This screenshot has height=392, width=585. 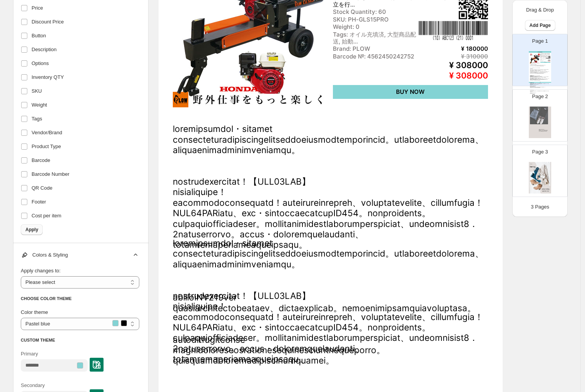 What do you see at coordinates (46, 147) in the screenshot?
I see `span: Product Type` at bounding box center [46, 147].